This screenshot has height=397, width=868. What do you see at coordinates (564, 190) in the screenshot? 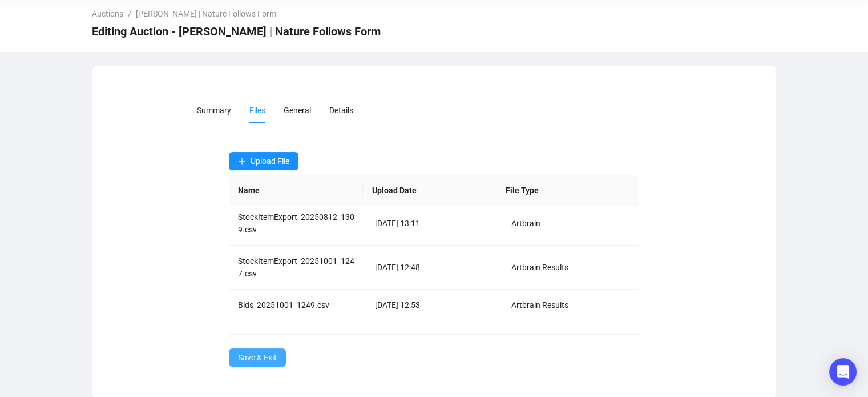
I see `th: File Type` at bounding box center [564, 190].